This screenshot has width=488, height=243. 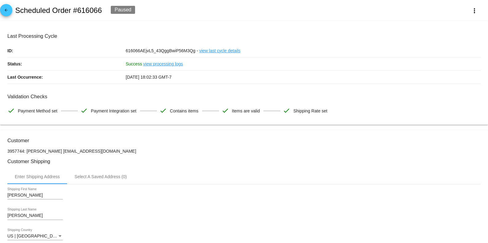 I want to click on input: Shipping Last Name, so click(x=35, y=216).